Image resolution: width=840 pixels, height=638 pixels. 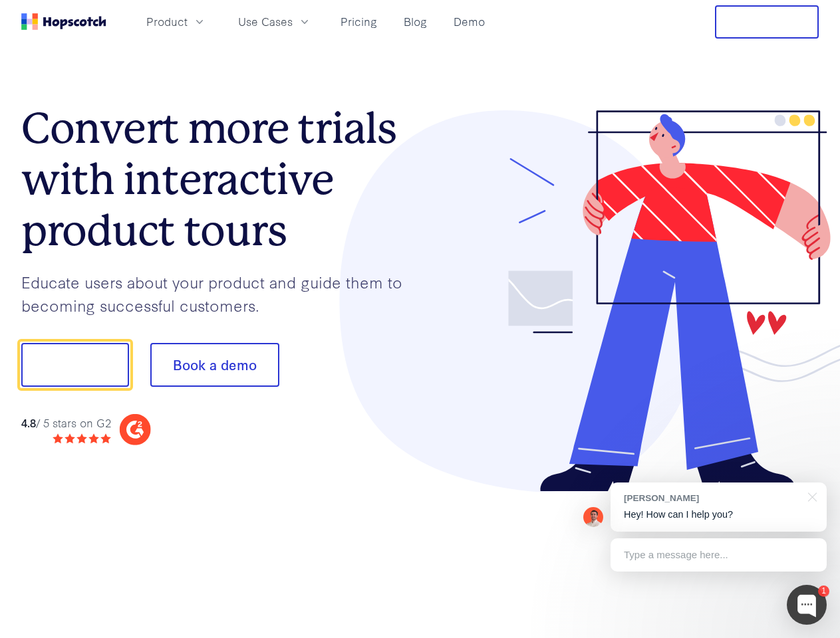 I want to click on button: Use Cases, so click(x=275, y=22).